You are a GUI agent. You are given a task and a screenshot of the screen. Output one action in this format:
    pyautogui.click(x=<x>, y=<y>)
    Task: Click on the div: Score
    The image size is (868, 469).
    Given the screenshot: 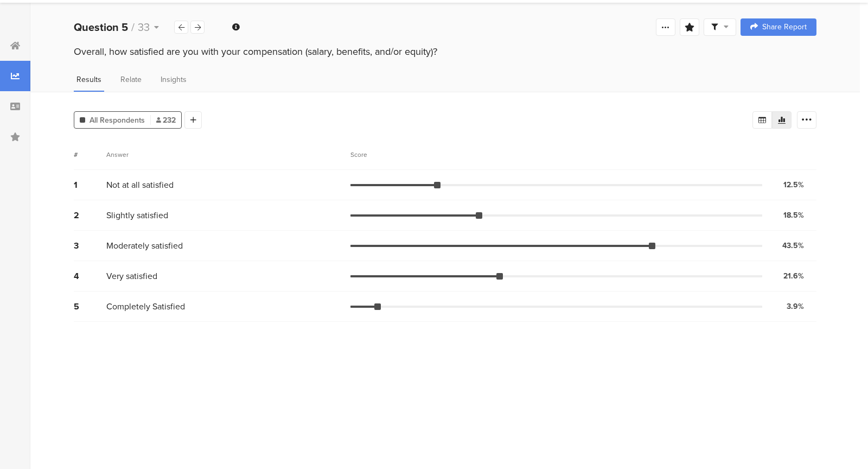 What is the action you would take?
    pyautogui.click(x=362, y=155)
    